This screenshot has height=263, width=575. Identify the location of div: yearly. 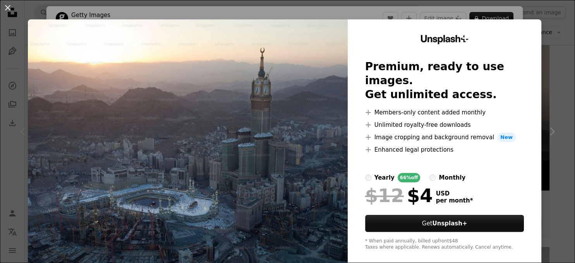
(385, 177).